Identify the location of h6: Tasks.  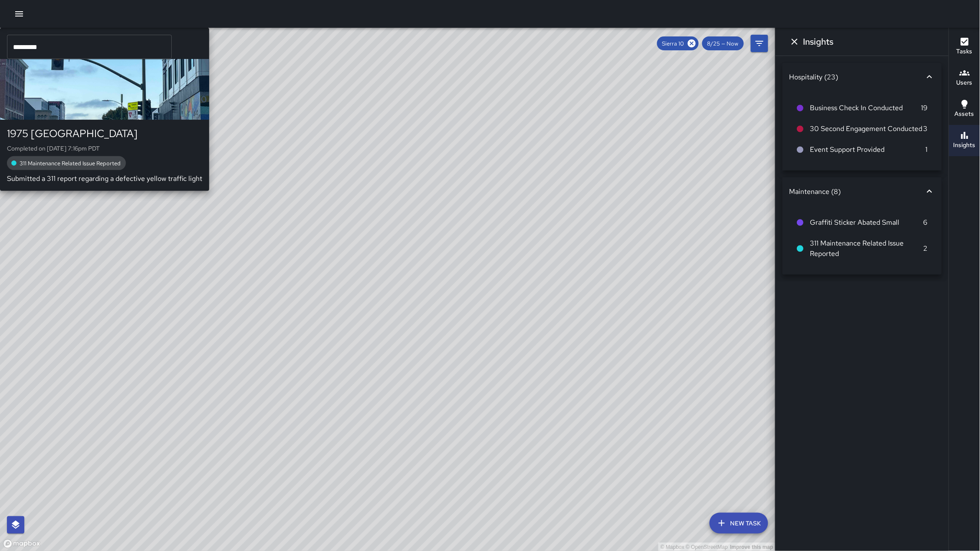
(964, 52).